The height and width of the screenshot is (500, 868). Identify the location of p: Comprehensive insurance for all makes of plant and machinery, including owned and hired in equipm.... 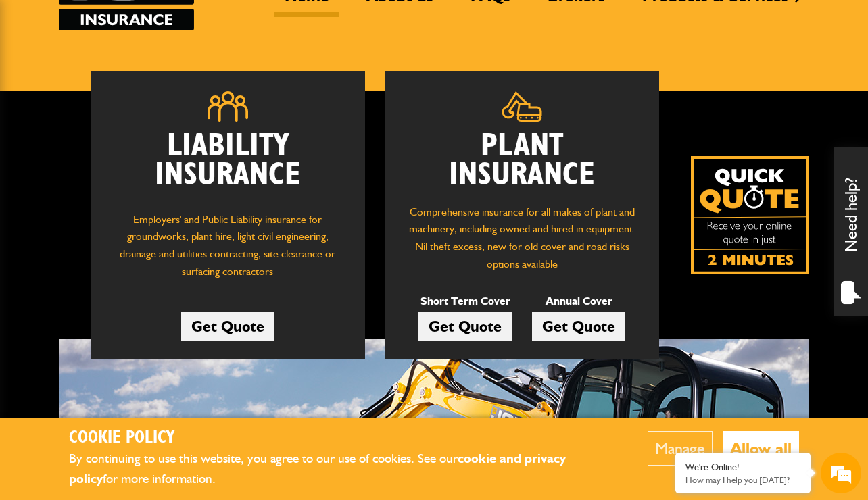
(523, 238).